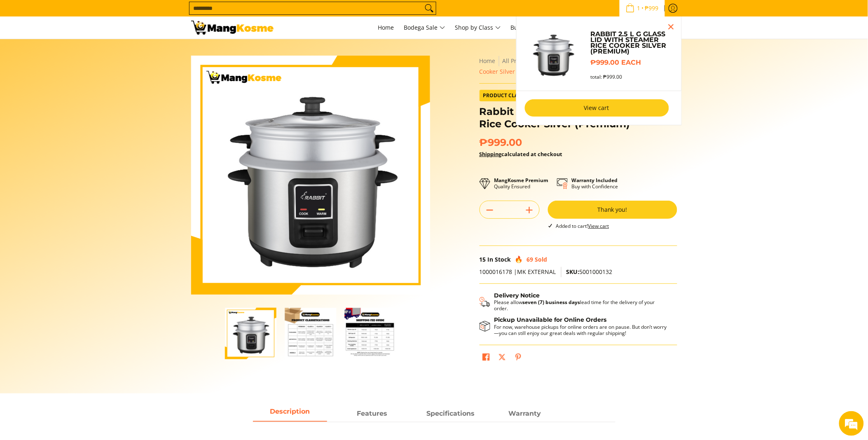 Image resolution: width=868 pixels, height=440 pixels. I want to click on p: Please allow lead time for the delivery of your order., so click(582, 305).